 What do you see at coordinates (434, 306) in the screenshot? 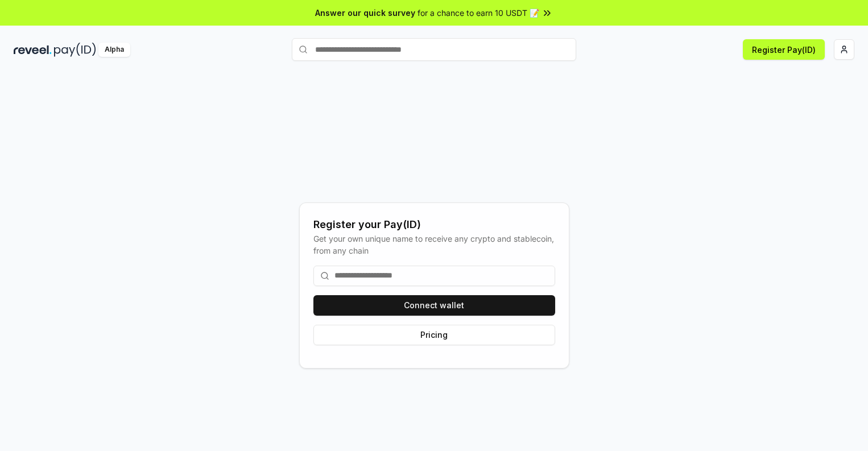
I see `button: Connect wallet` at bounding box center [434, 306].